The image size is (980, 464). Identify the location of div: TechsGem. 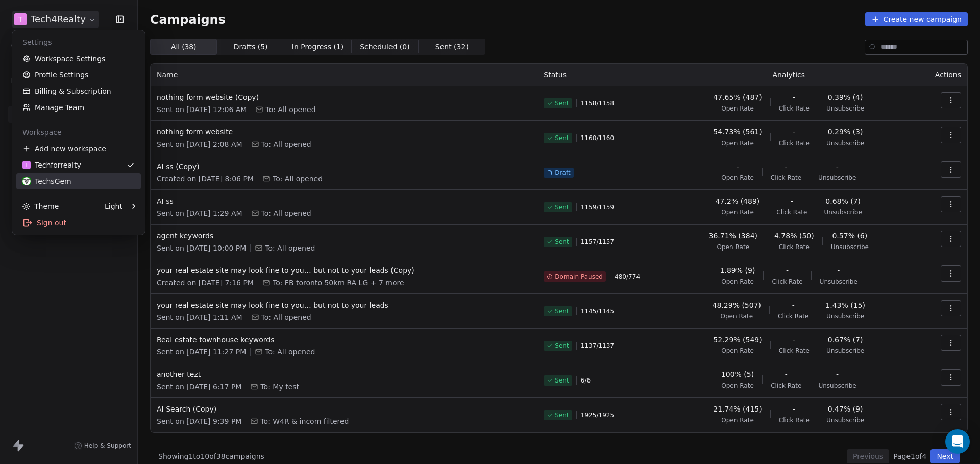
(47, 181).